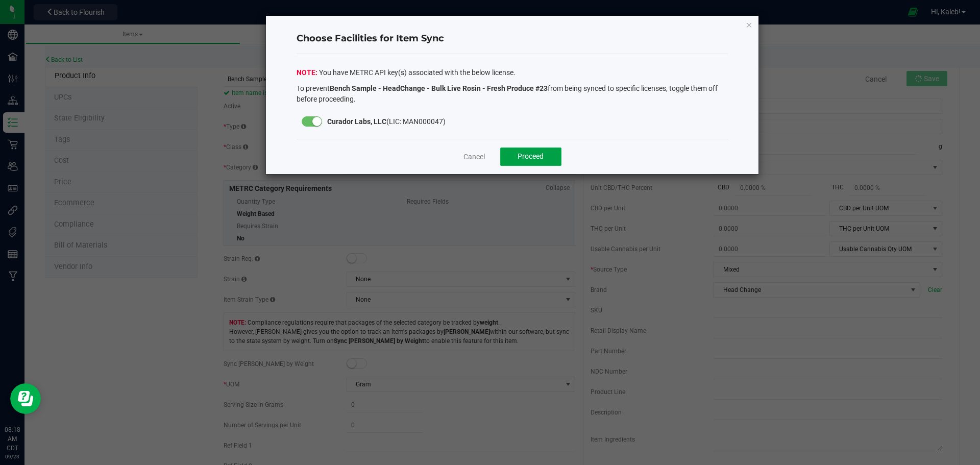 This screenshot has height=465, width=980. I want to click on button: Close modal, so click(749, 24).